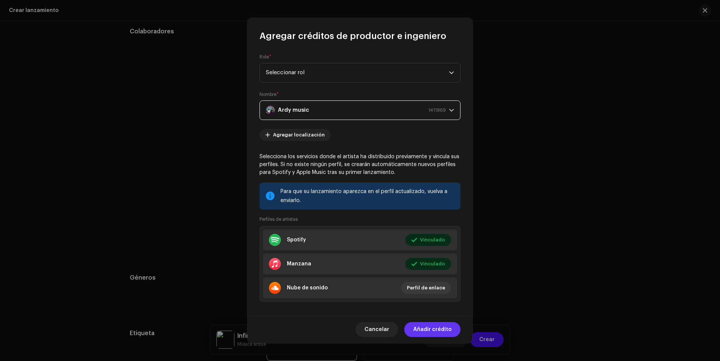 The image size is (720, 361). Describe the element at coordinates (268, 95) in the screenshot. I see `font: Nombre` at that location.